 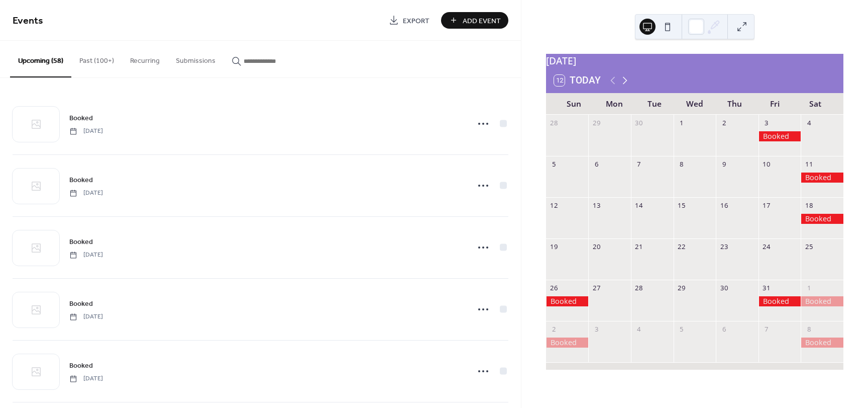 What do you see at coordinates (97, 59) in the screenshot?
I see `button: Past (100+)` at bounding box center [97, 59].